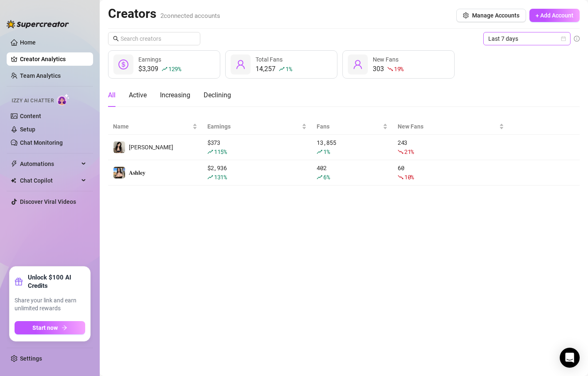  What do you see at coordinates (527, 39) in the screenshot?
I see `span: Last 7 days` at bounding box center [527, 39].